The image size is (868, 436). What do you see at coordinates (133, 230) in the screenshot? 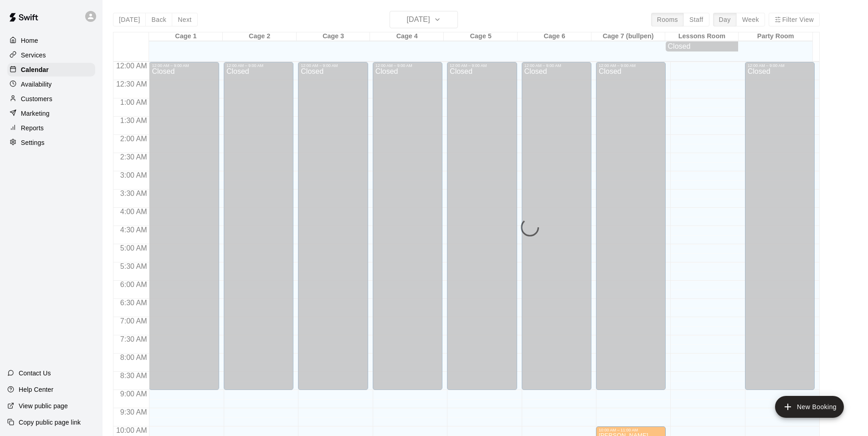
I see `span: 4:30 AM` at bounding box center [133, 230].